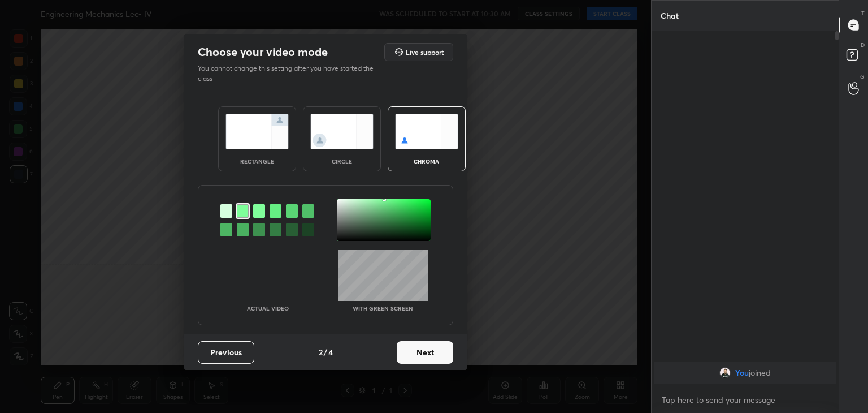 The height and width of the screenshot is (413, 868). Describe the element at coordinates (425, 352) in the screenshot. I see `button: Next` at that location.